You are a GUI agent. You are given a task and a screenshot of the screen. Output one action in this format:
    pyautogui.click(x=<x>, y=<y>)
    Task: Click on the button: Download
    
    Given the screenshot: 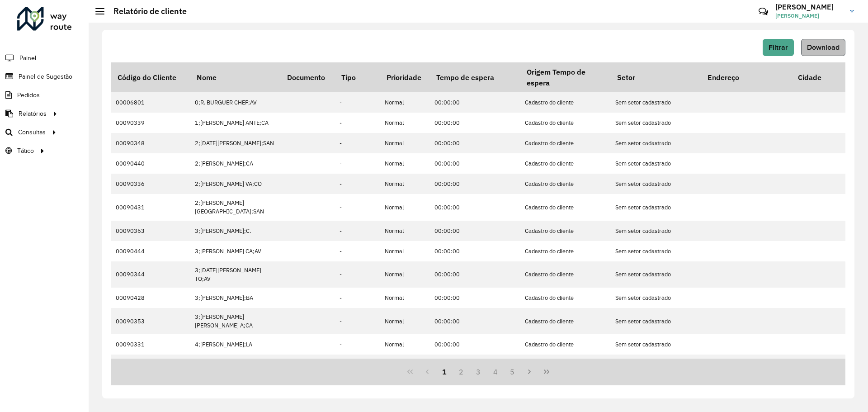 What is the action you would take?
    pyautogui.click(x=823, y=48)
    